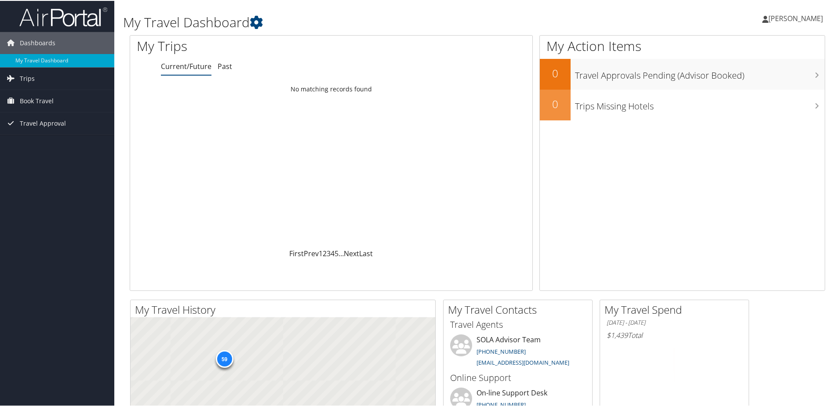 The width and height of the screenshot is (837, 406). What do you see at coordinates (43, 123) in the screenshot?
I see `span: Travel Approval` at bounding box center [43, 123].